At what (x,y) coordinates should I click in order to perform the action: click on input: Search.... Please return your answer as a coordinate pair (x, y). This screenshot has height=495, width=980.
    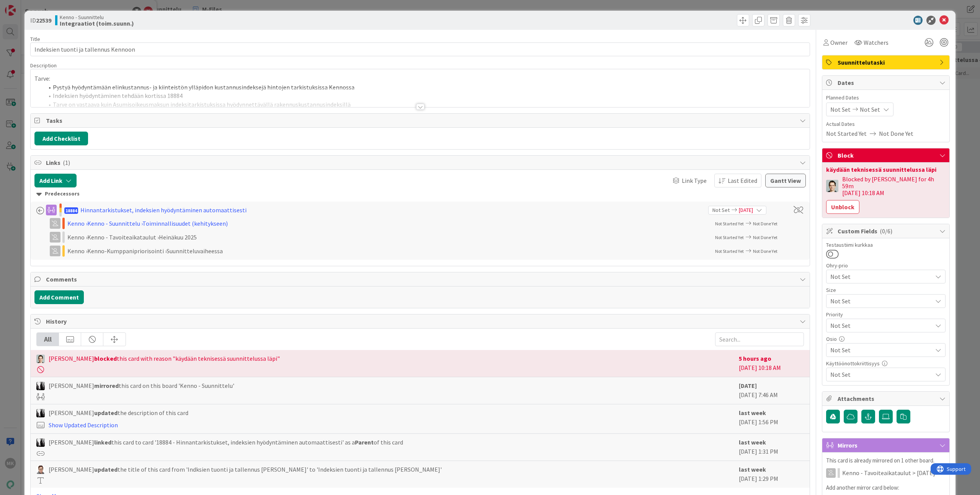
    Looking at the image, I should click on (760, 339).